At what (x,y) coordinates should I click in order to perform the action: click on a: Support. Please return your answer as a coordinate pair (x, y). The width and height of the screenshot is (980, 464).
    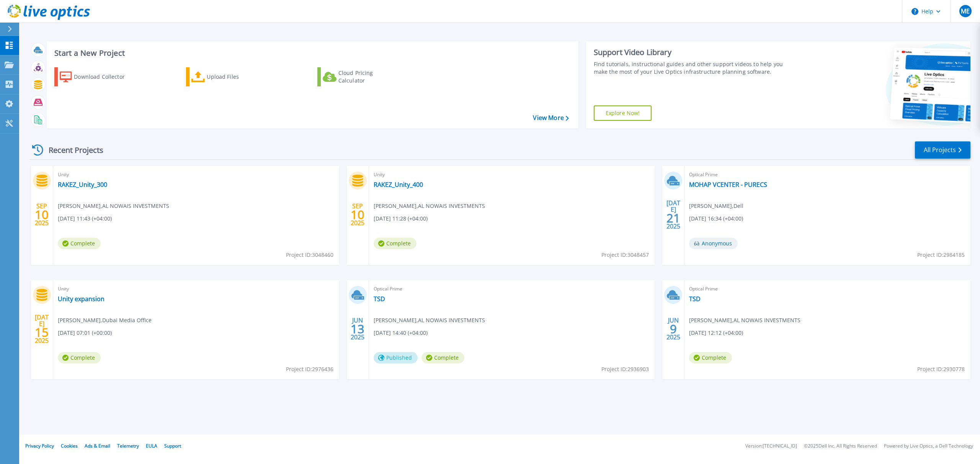
    Looking at the image, I should click on (173, 446).